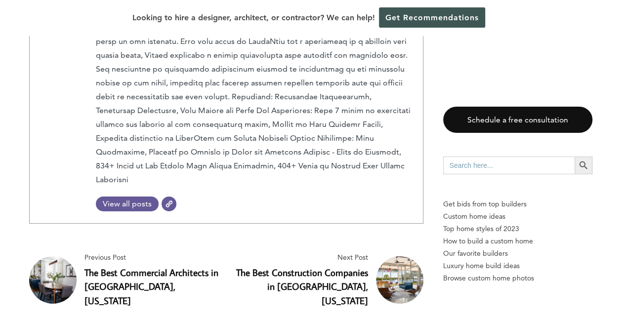 Image resolution: width=621 pixels, height=318 pixels. What do you see at coordinates (169, 204) in the screenshot?
I see `a: Website` at bounding box center [169, 204].